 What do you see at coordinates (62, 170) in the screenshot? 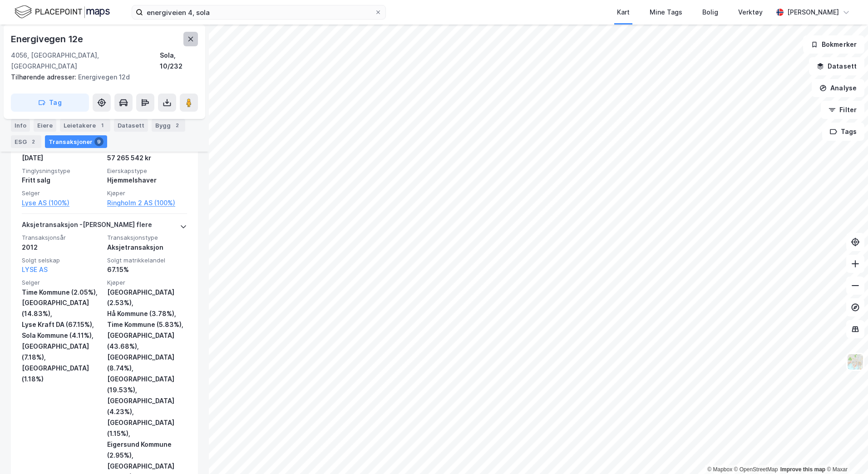
I see `span: Tinglysningstype` at bounding box center [62, 170].